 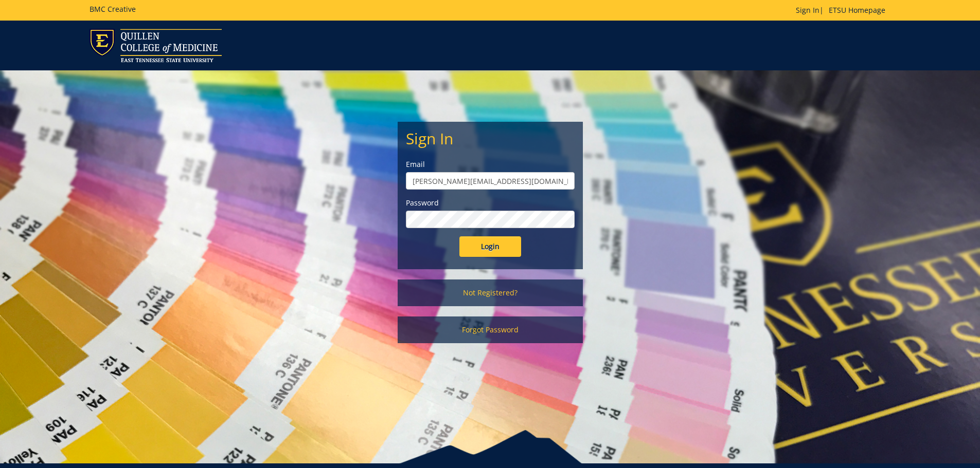 I want to click on a: Sign In, so click(x=808, y=9).